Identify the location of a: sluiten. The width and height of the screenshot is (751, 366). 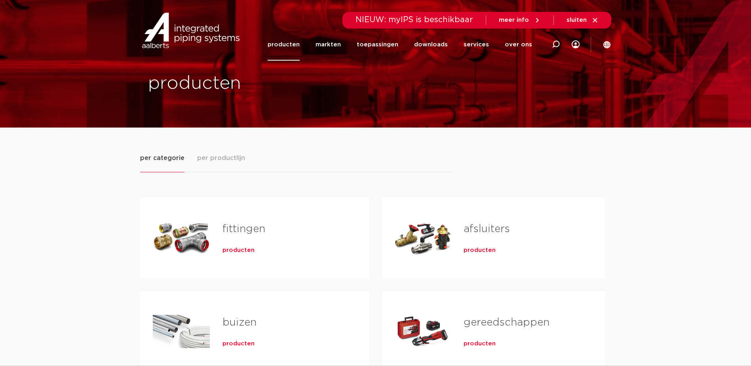
(583, 20).